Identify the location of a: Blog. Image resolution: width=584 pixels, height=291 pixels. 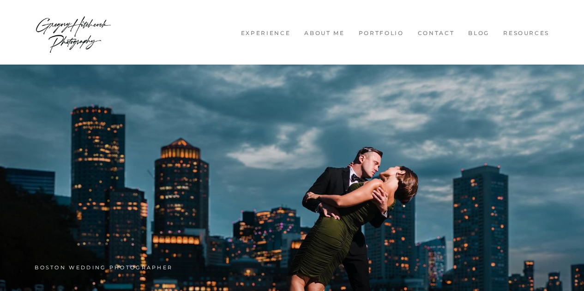
(478, 33).